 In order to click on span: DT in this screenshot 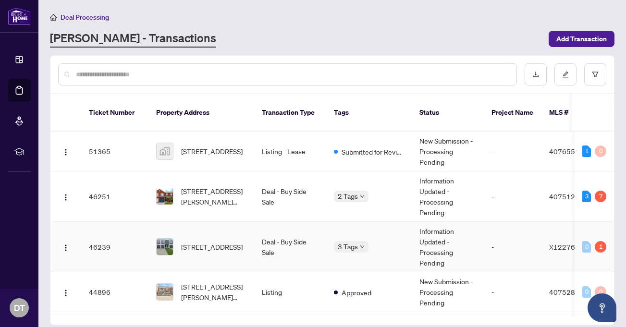, I will do `click(19, 308)`.